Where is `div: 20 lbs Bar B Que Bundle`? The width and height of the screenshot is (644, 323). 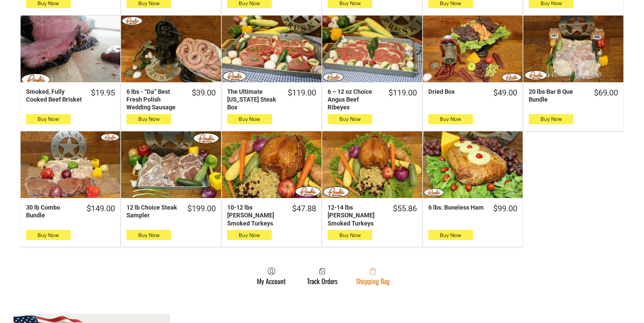 div: 20 lbs Bar B Que Bundle is located at coordinates (557, 96).